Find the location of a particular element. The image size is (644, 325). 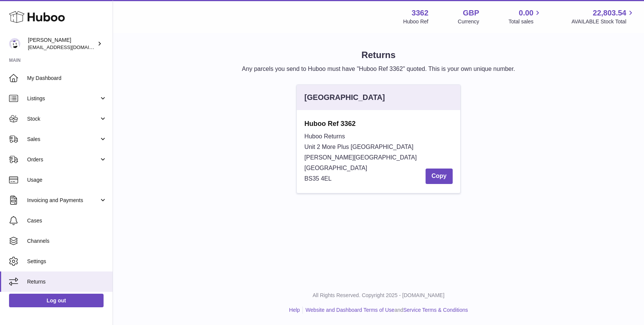

h1: Returns is located at coordinates (378, 55).